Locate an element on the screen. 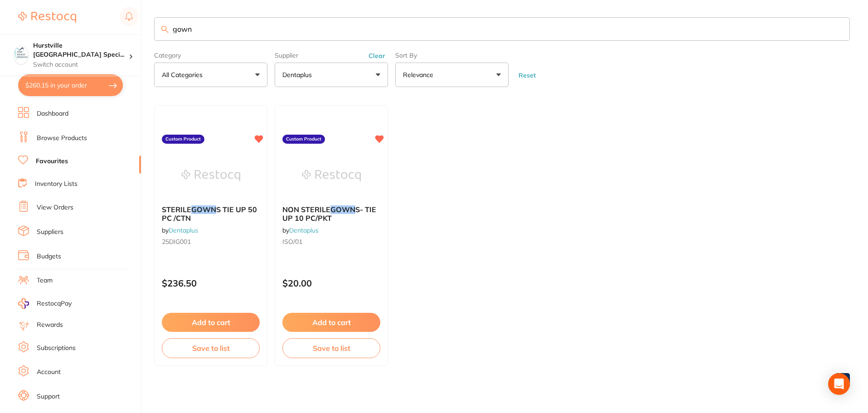 This screenshot has height=413, width=868. span: STERILE is located at coordinates (176, 210).